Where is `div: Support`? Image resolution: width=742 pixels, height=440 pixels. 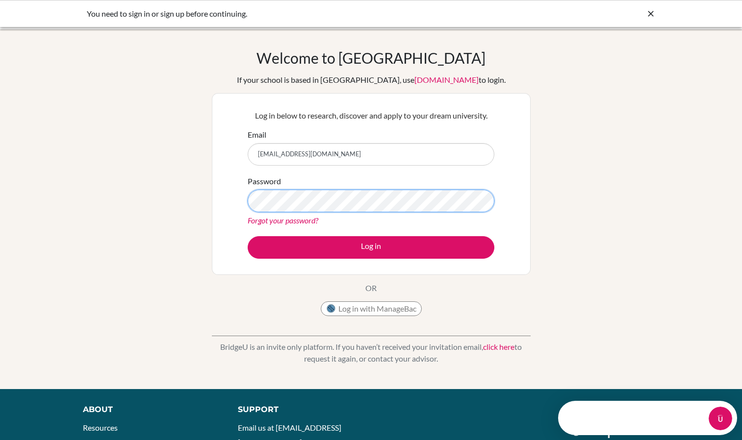
div: Support is located at coordinates (299, 410).